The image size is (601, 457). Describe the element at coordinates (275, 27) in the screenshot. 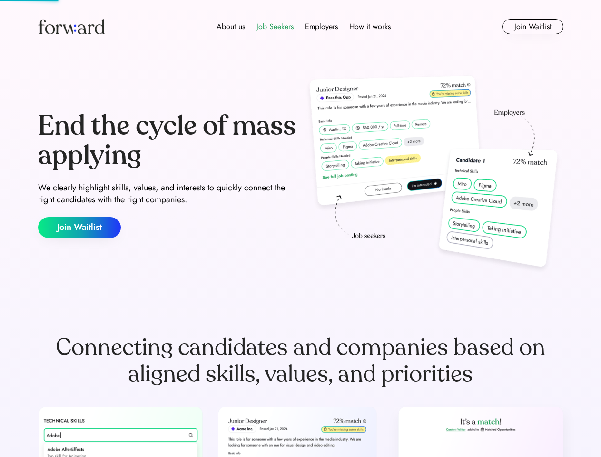

I see `div: Job Seekers` at that location.